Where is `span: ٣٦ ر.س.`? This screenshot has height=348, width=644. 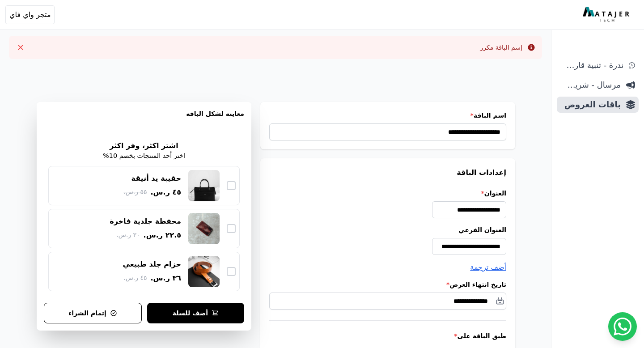 span: ٣٦ ر.س. is located at coordinates (166, 278).